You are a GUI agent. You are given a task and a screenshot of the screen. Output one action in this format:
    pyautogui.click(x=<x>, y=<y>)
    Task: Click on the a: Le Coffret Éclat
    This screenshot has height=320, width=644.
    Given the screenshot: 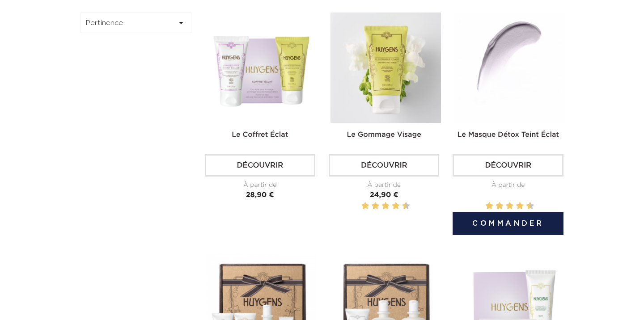 What is the action you would take?
    pyautogui.click(x=260, y=135)
    